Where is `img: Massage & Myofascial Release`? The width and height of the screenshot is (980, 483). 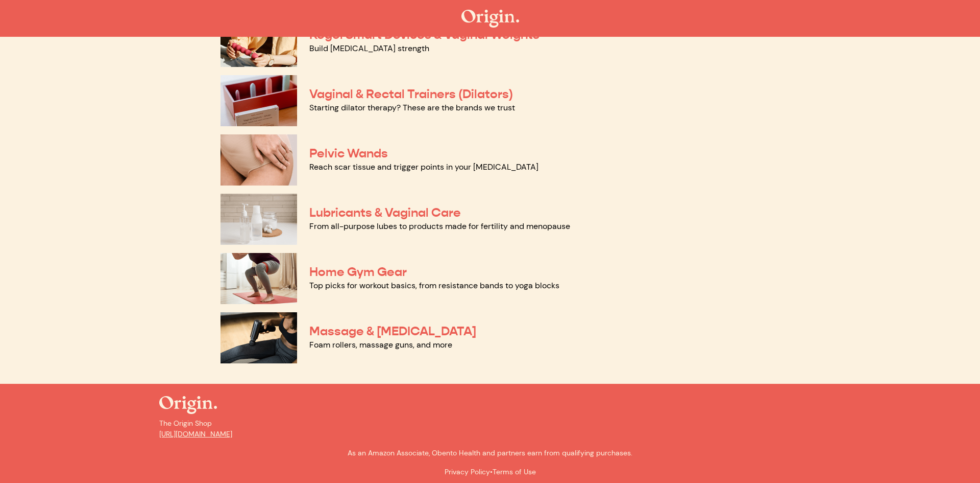 img: Massage & Myofascial Release is located at coordinates (259, 337).